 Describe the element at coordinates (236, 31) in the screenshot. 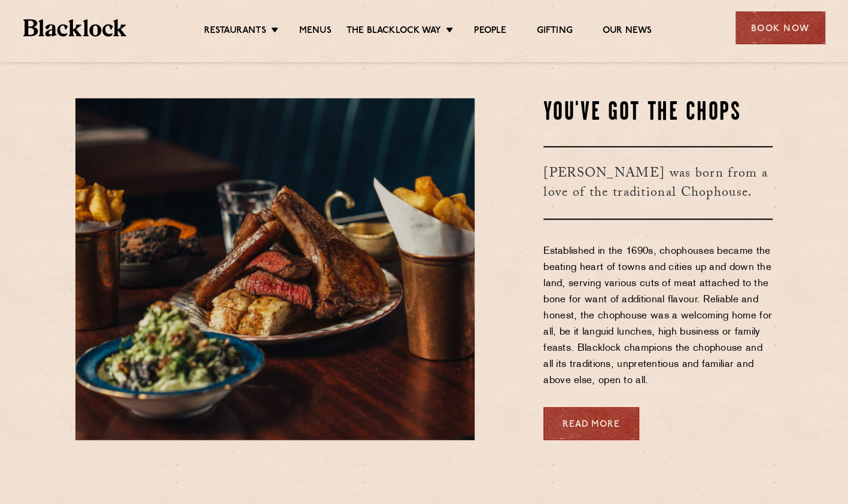

I see `a: Restaurants` at that location.